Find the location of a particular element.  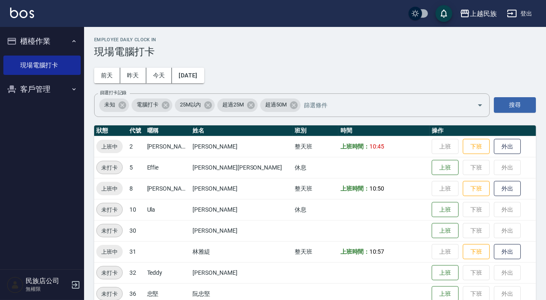

button: 上越民族 is located at coordinates (479, 13).